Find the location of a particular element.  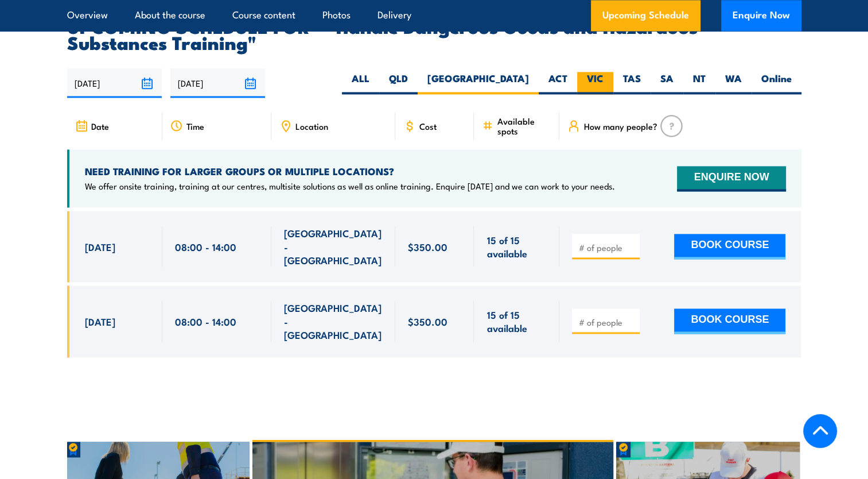

span: Cost is located at coordinates (428, 126).